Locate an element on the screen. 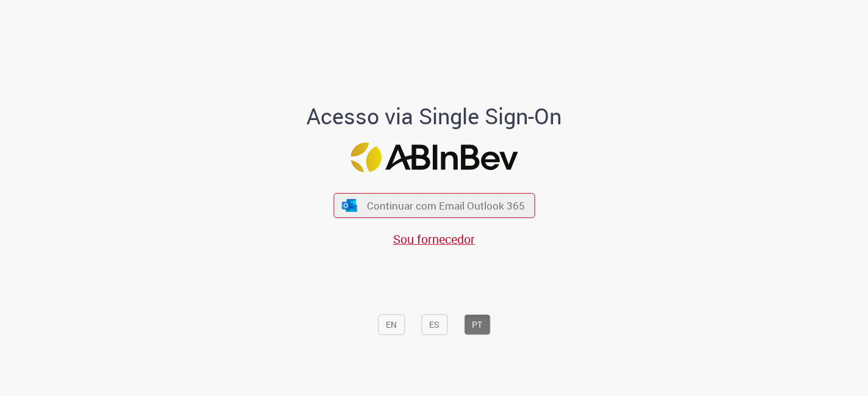 The height and width of the screenshot is (396, 868). button: ES is located at coordinates (434, 325).